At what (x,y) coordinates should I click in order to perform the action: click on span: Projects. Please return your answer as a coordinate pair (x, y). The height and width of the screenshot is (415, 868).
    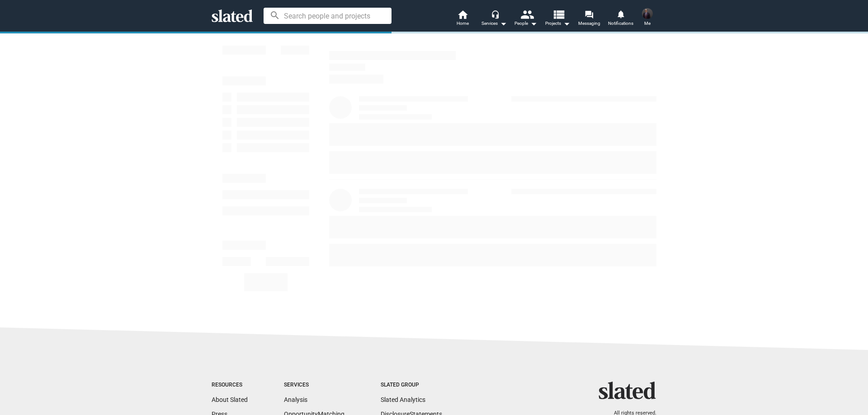
    Looking at the image, I should click on (557, 24).